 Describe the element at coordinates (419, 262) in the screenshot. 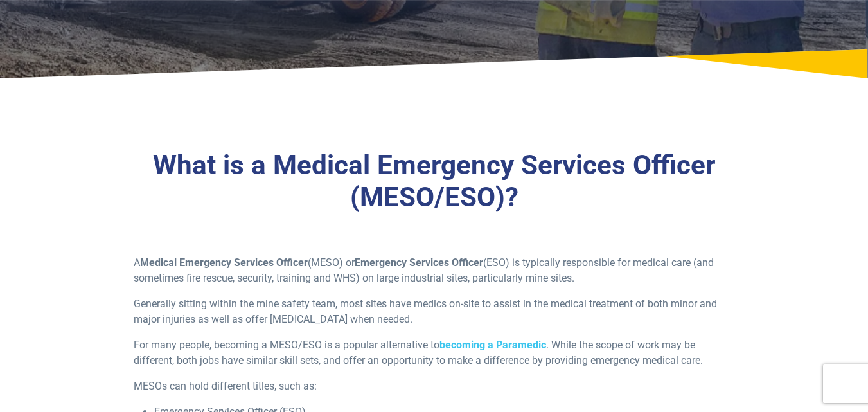

I see `strong: Emergency Services Officer` at that location.